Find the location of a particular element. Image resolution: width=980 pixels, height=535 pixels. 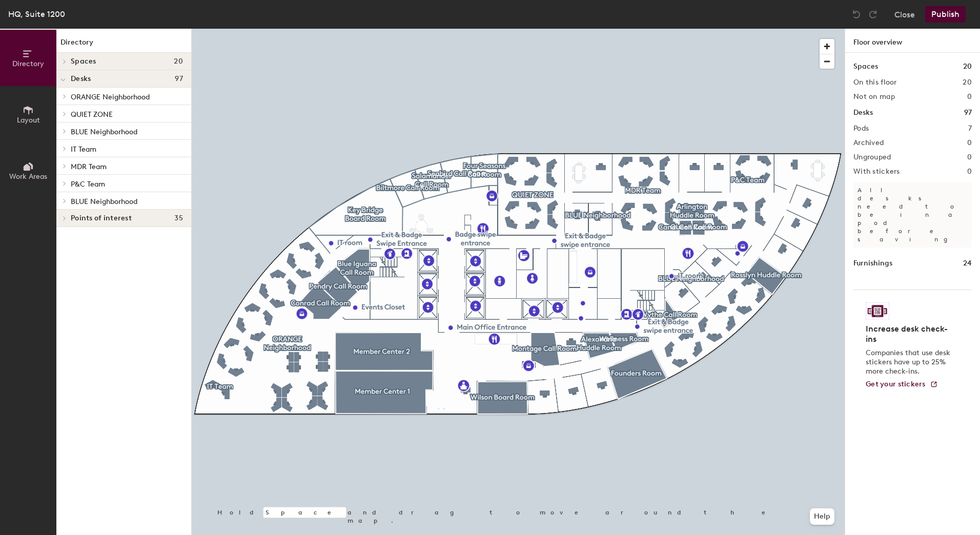

span: 35 is located at coordinates (178, 218).